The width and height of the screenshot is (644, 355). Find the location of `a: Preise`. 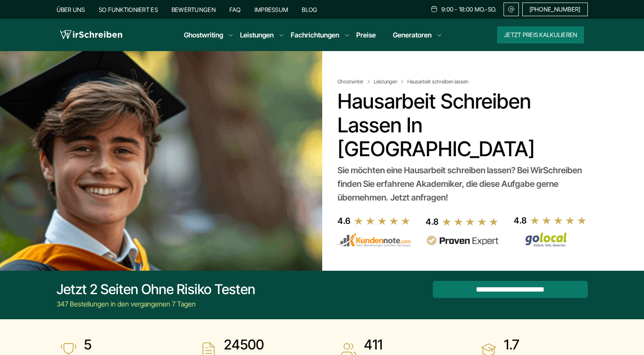

a: Preise is located at coordinates (366, 35).